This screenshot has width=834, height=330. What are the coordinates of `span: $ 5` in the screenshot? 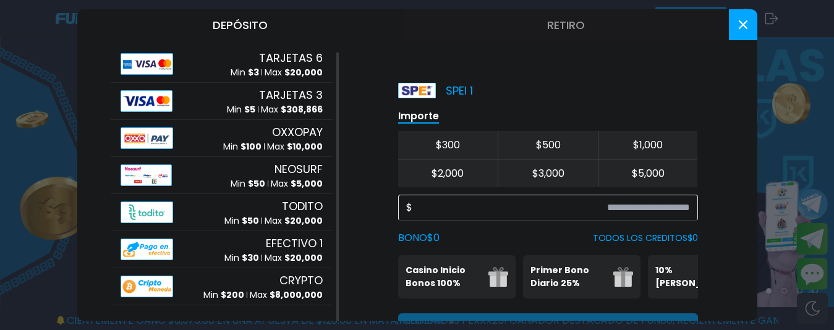 It's located at (250, 109).